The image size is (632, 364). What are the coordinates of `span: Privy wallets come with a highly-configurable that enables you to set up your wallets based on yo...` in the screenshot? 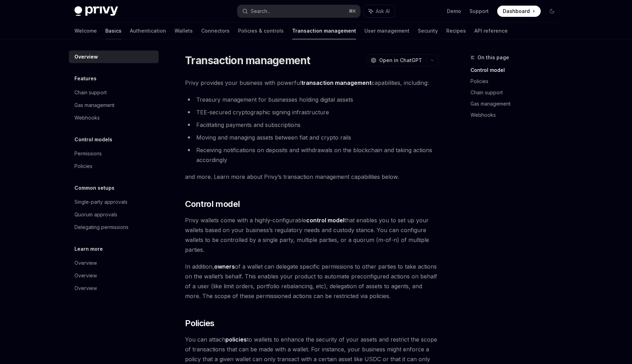 It's located at (312, 235).